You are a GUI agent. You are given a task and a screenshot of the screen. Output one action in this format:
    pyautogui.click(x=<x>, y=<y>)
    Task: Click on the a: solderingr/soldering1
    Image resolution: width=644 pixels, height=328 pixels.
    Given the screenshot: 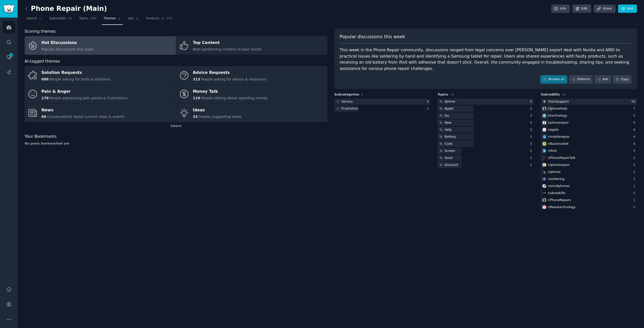 What is the action you would take?
    pyautogui.click(x=589, y=179)
    